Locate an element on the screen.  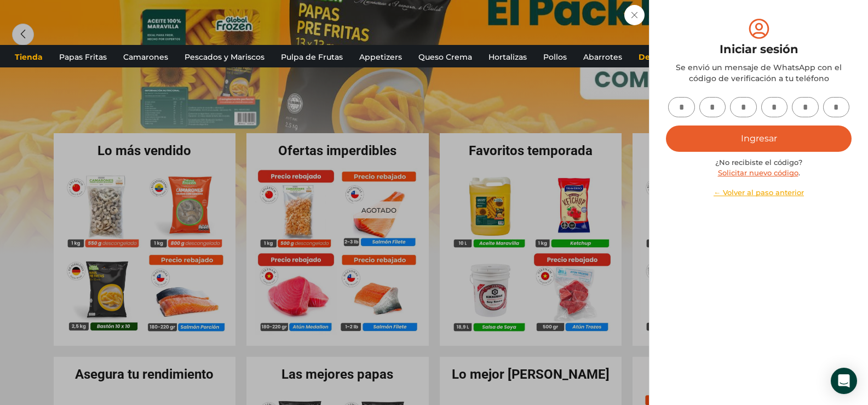
a: Pescados y Mariscos is located at coordinates (224, 57).